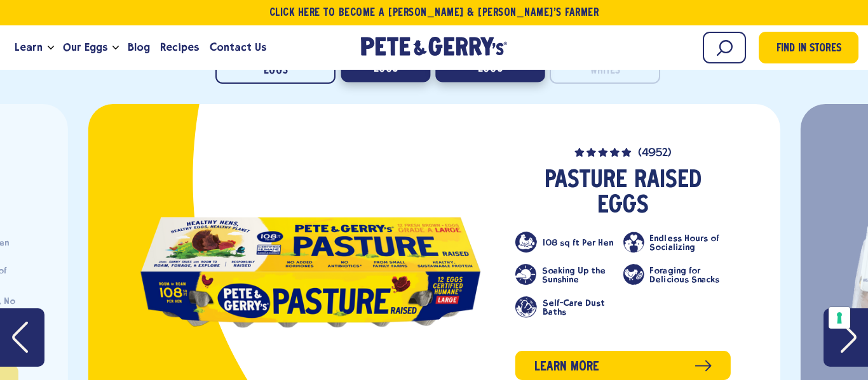 The width and height of the screenshot is (868, 380). Describe the element at coordinates (569, 242) in the screenshot. I see `li: 108 sq ft Per Hen` at that location.